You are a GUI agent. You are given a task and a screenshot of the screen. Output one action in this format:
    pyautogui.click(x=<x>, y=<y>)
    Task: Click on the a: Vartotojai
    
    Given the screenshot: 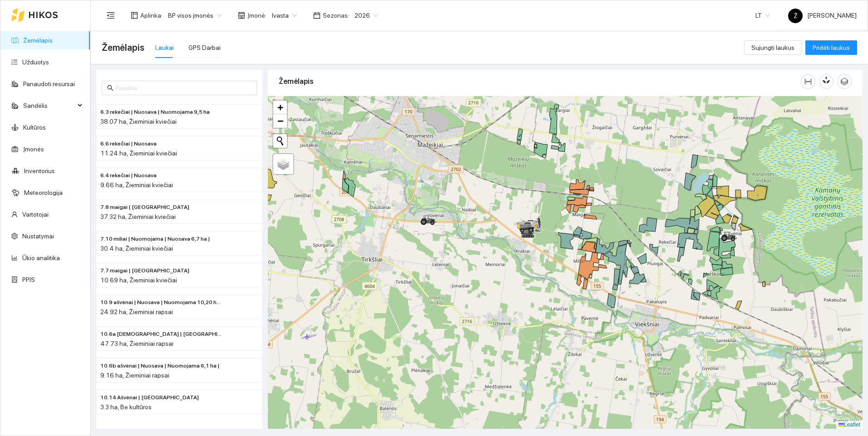 What is the action you would take?
    pyautogui.click(x=36, y=215)
    